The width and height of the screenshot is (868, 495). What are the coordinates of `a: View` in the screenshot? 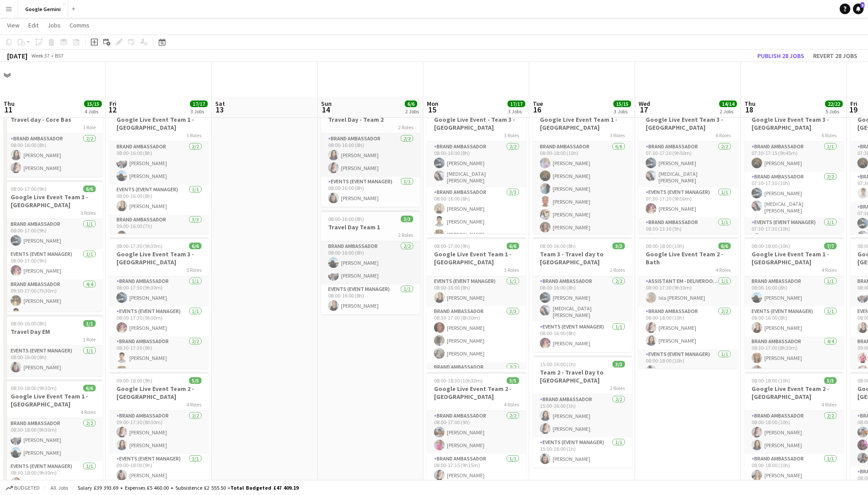 It's located at (13, 25).